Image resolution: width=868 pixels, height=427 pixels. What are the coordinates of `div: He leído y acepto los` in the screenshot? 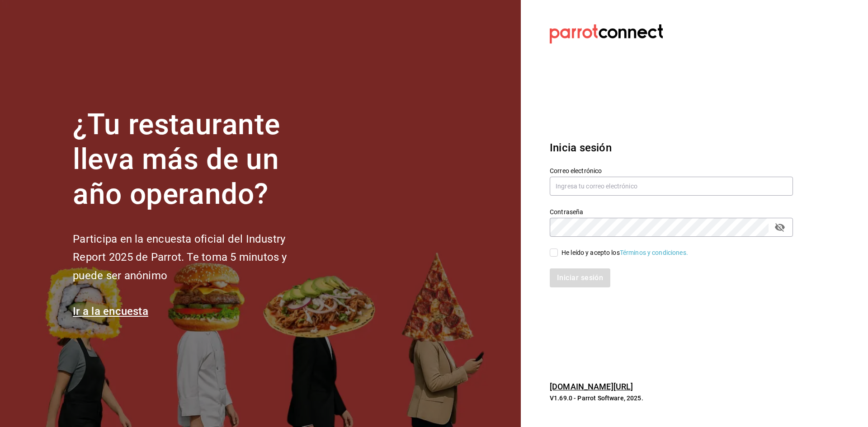 It's located at (625, 252).